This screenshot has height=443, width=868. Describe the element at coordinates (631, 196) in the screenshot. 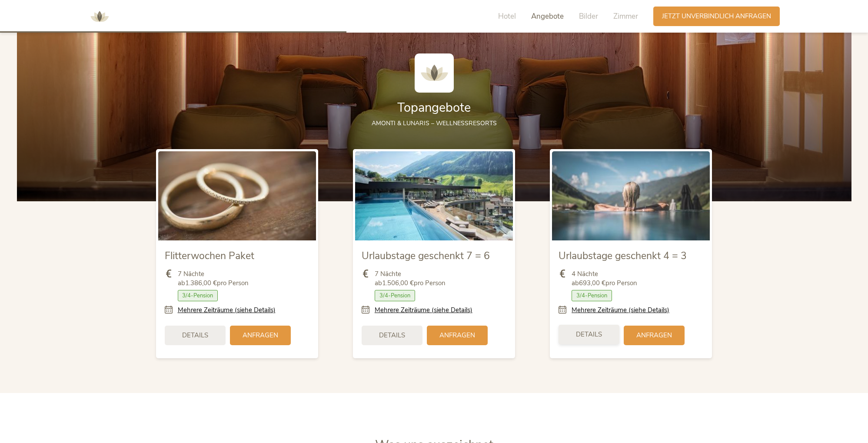

I see `img: Urlaubstage geschenkt 4 = 3` at that location.